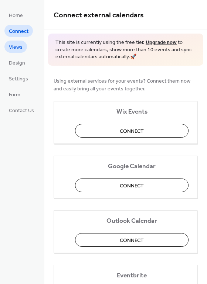 This screenshot has width=207, height=284. I want to click on a: Contact Us, so click(21, 110).